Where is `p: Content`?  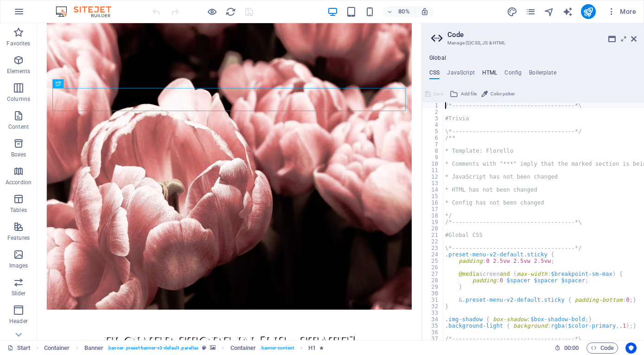
p: Content is located at coordinates (19, 127).